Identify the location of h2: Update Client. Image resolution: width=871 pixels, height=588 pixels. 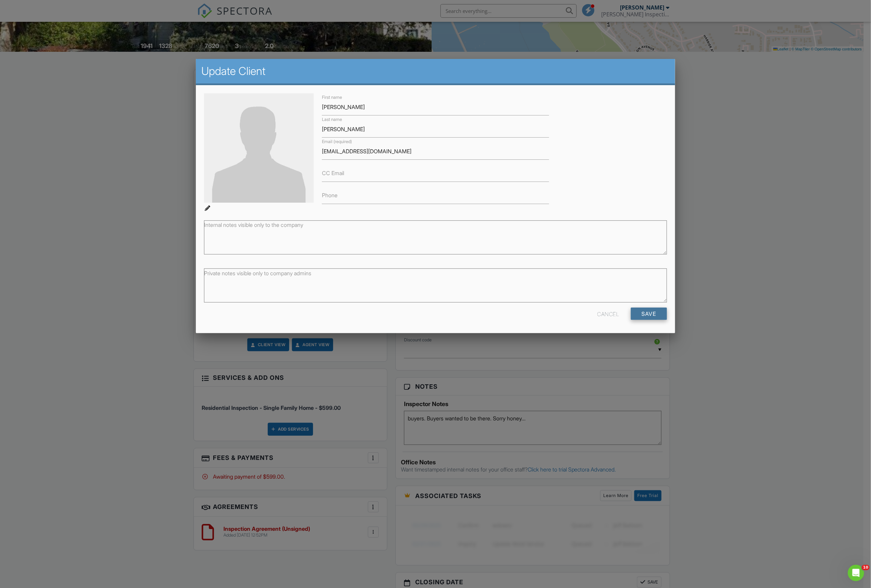
(435, 72).